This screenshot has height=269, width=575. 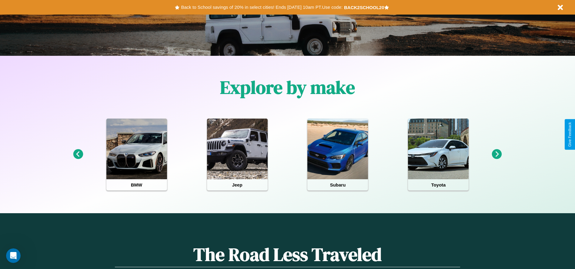 I want to click on h4: Jeep, so click(x=237, y=185).